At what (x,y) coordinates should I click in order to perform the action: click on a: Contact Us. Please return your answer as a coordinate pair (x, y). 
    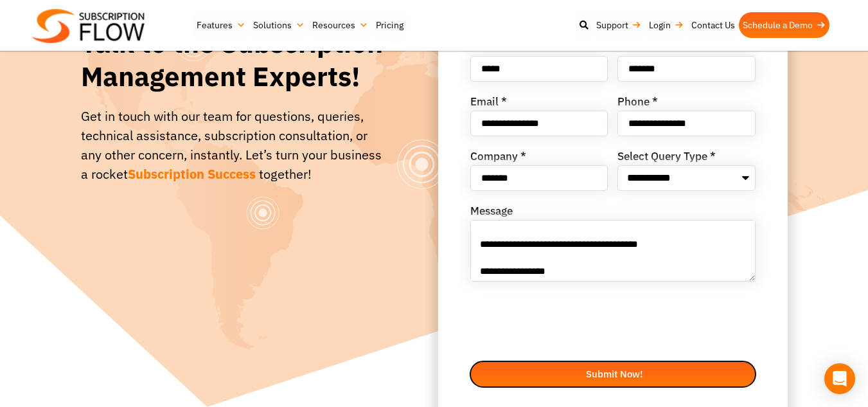
    Looking at the image, I should click on (713, 25).